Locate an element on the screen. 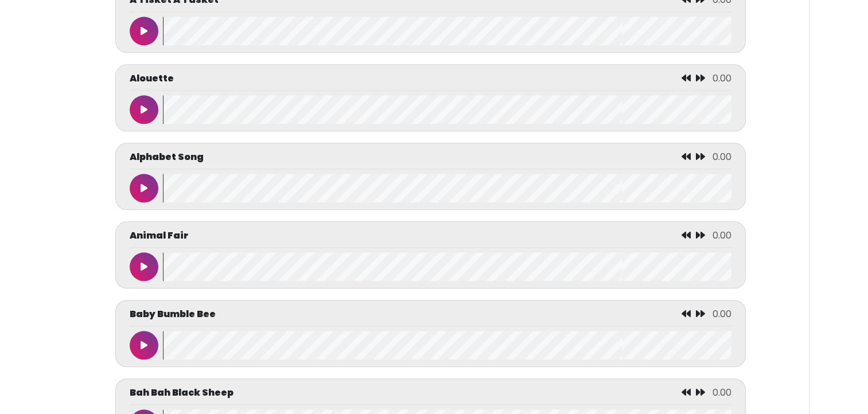 Image resolution: width=868 pixels, height=414 pixels. p: Alphabet Song is located at coordinates (166, 157).